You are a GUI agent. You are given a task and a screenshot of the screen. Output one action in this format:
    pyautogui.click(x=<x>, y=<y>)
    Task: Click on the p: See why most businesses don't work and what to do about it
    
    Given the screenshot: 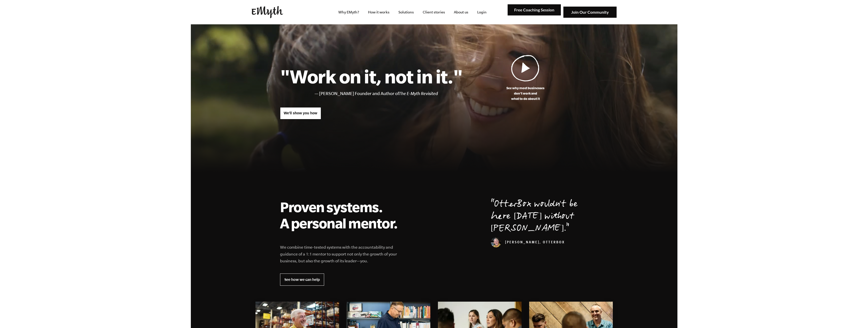 What is the action you would take?
    pyautogui.click(x=525, y=93)
    